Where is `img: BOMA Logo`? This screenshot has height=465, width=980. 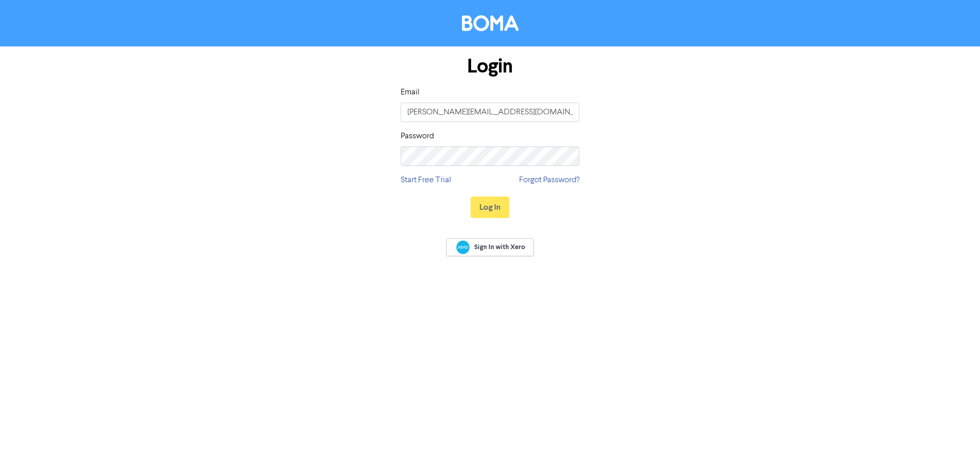 img: BOMA Logo is located at coordinates (490, 23).